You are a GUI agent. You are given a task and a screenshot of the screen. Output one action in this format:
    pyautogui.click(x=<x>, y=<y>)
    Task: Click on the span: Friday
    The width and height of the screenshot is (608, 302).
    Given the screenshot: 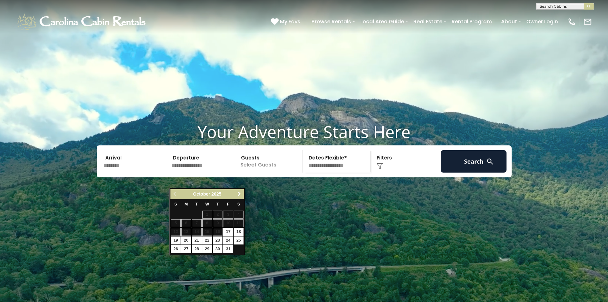 What is the action you would take?
    pyautogui.click(x=228, y=204)
    